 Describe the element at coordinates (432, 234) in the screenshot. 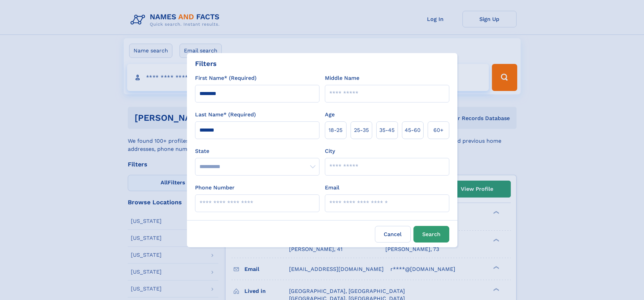

I see `button: Search` at that location.